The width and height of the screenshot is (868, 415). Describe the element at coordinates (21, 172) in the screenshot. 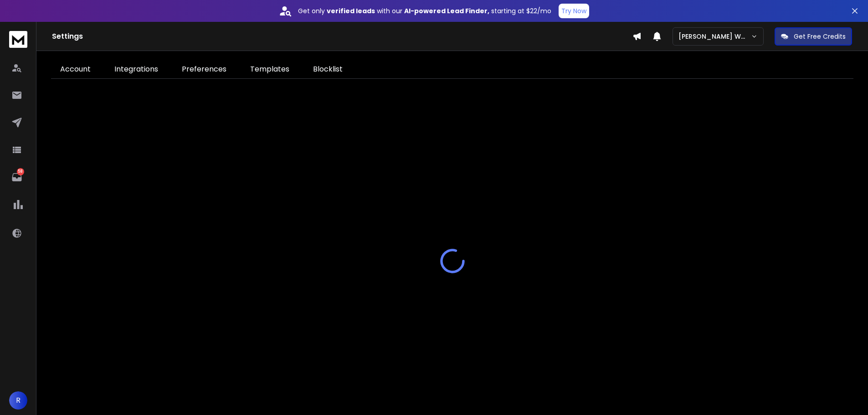

I see `p: 58` at that location.